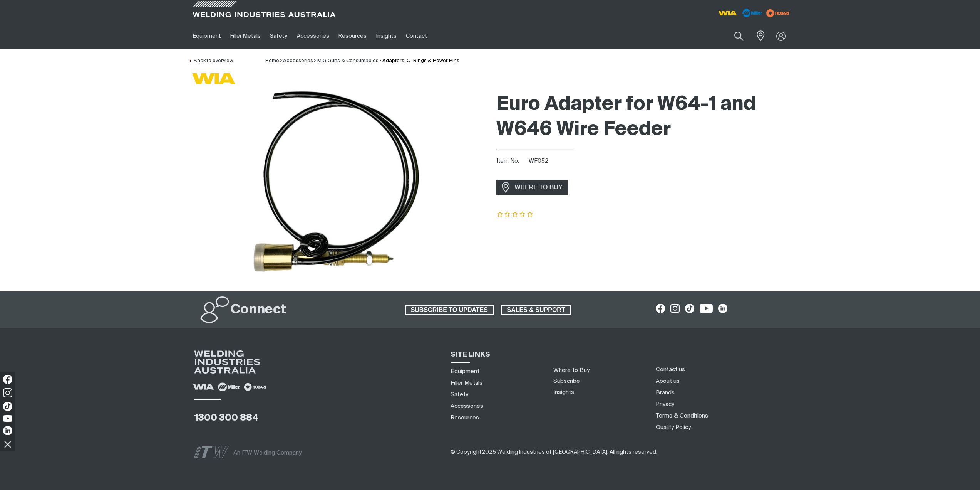 This screenshot has width=980, height=490. What do you see at coordinates (665, 403) in the screenshot?
I see `a: Privacy` at bounding box center [665, 403].